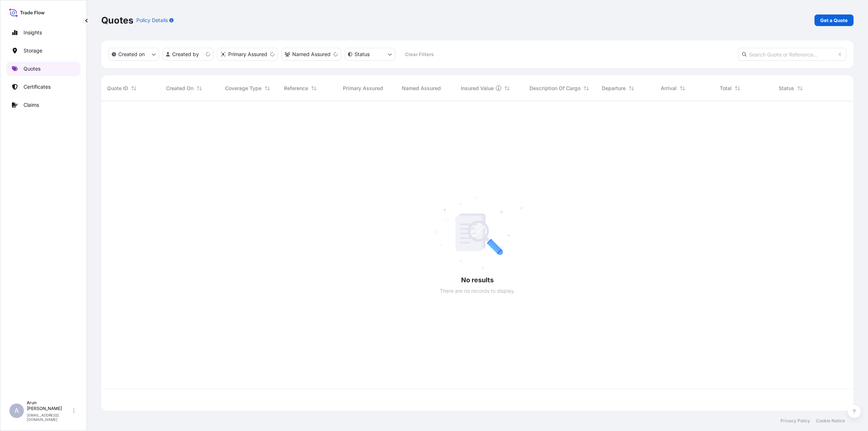  I want to click on span: Departure, so click(614, 88).